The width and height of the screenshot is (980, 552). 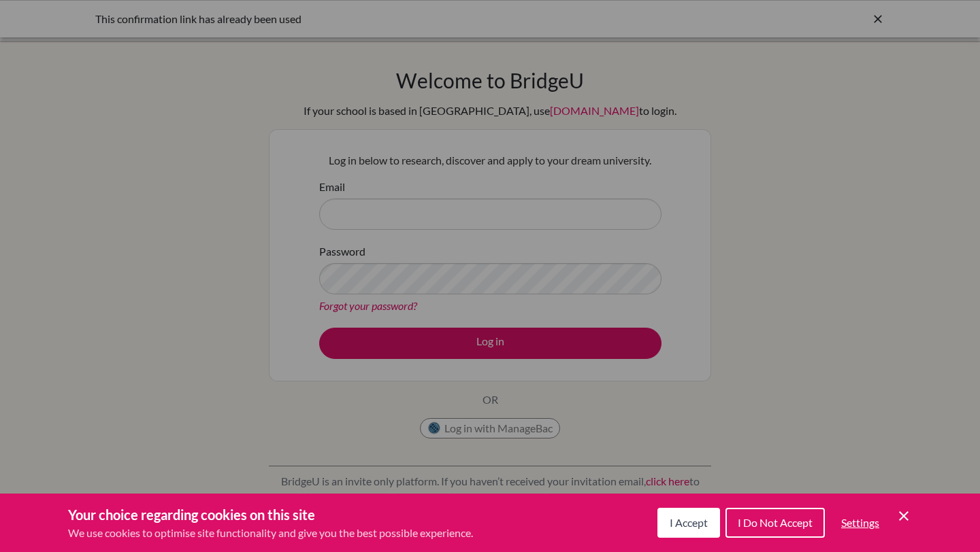 What do you see at coordinates (689, 523) in the screenshot?
I see `button: I Accept` at bounding box center [689, 523].